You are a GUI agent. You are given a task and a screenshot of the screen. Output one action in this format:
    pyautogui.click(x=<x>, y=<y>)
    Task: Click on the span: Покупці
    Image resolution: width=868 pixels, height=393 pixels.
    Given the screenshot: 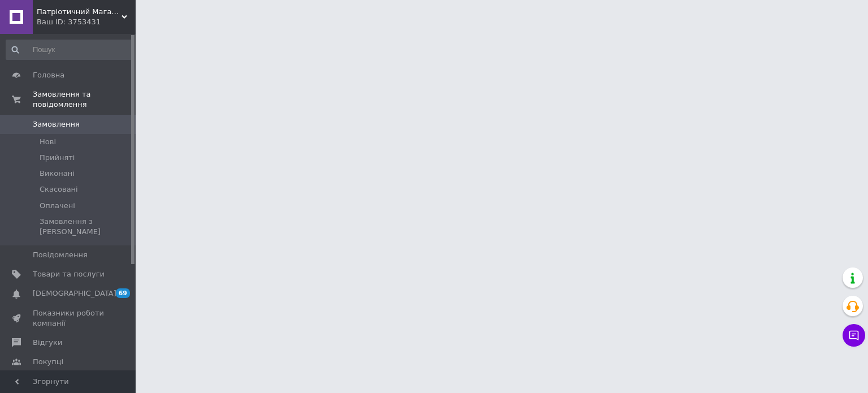 What is the action you would take?
    pyautogui.click(x=48, y=362)
    